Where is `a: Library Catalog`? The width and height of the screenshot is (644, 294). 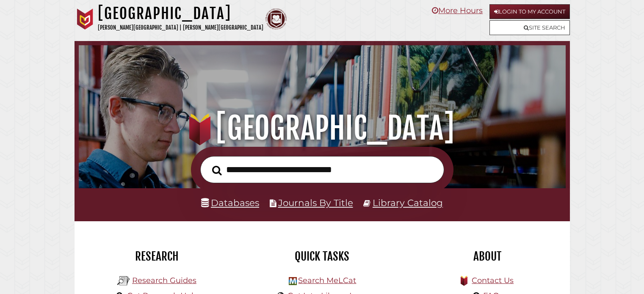
a: Library Catalog is located at coordinates (407, 202).